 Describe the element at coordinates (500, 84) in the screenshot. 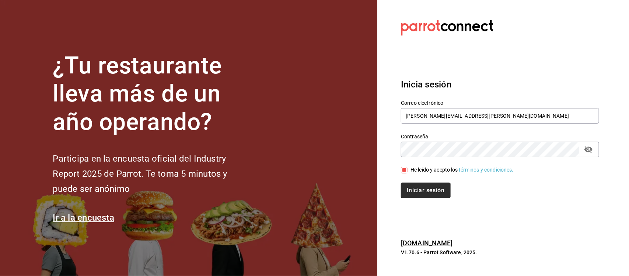

I see `h3: Inicia sesión` at that location.